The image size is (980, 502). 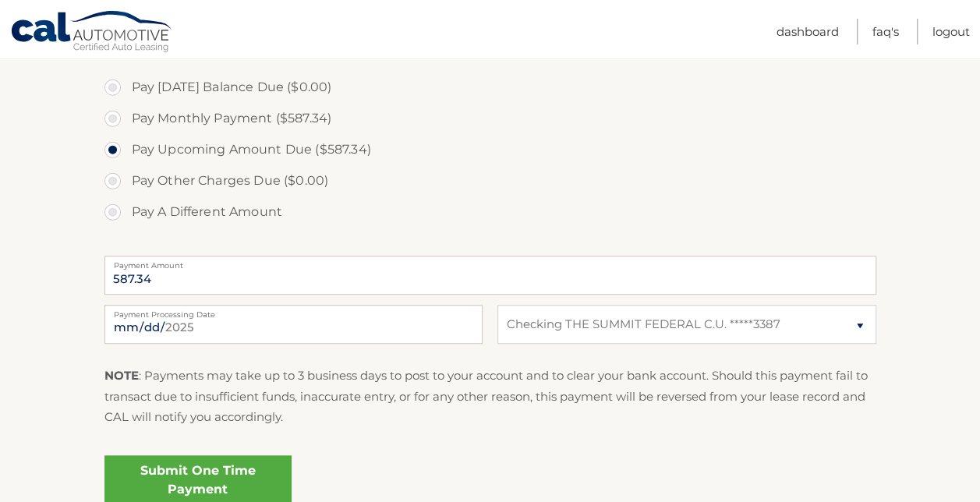 What do you see at coordinates (293, 324) in the screenshot?
I see `input: Payment Date` at bounding box center [293, 324].